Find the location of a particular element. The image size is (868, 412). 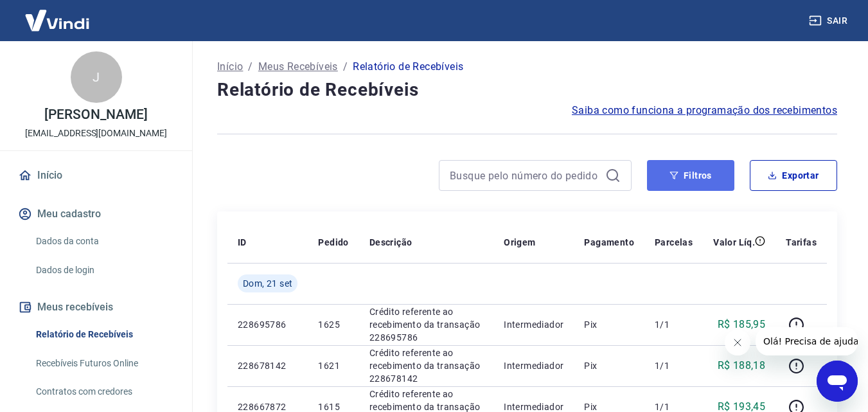

button: Meu cadastro is located at coordinates (96, 214).